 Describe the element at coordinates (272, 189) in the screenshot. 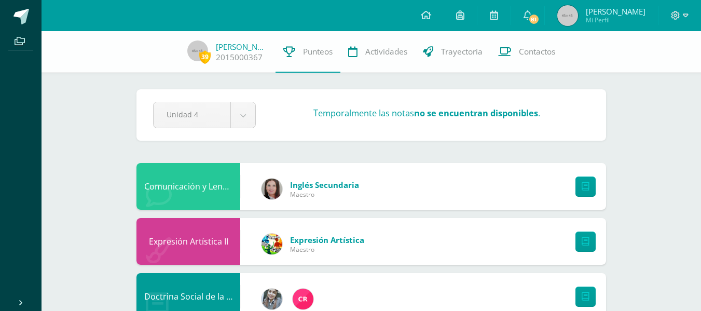

I see `img: 8af0450cf43d44e38c4a1497329761f3.png` at that location.